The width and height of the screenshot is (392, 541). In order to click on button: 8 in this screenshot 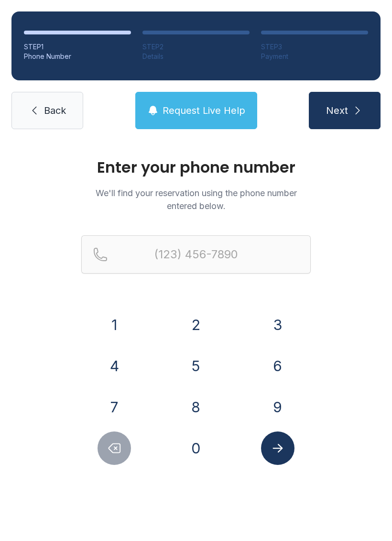, I will do `click(196, 407)`.